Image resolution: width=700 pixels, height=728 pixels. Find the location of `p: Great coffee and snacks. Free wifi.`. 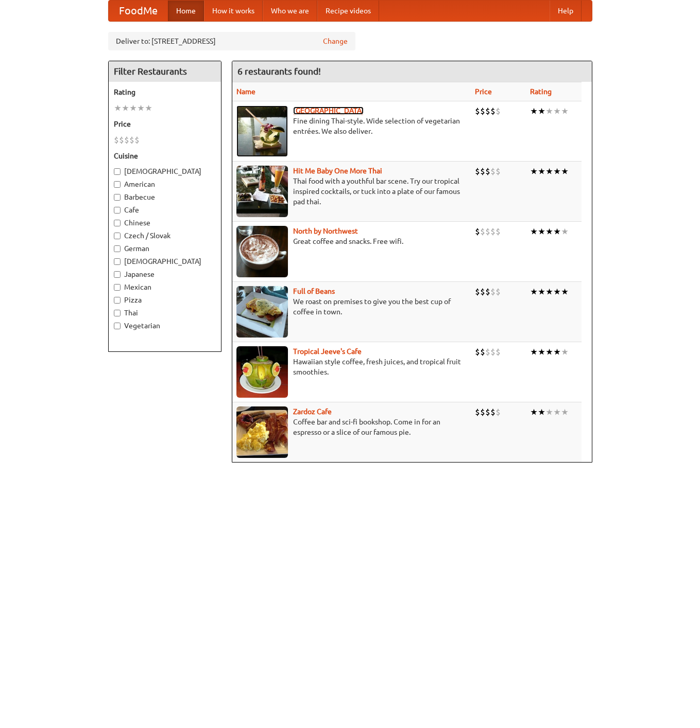

p: Great coffee and snacks. Free wifi. is located at coordinates (352, 241).